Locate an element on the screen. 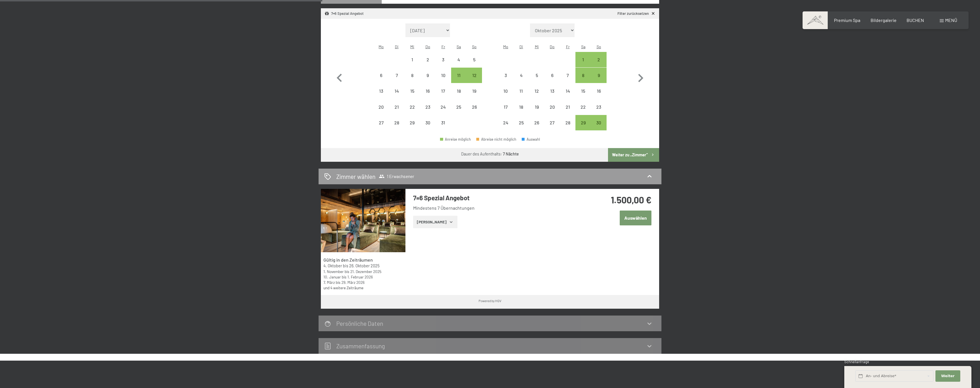 The image size is (980, 388). time: 10.01.2026 is located at coordinates (332, 277).